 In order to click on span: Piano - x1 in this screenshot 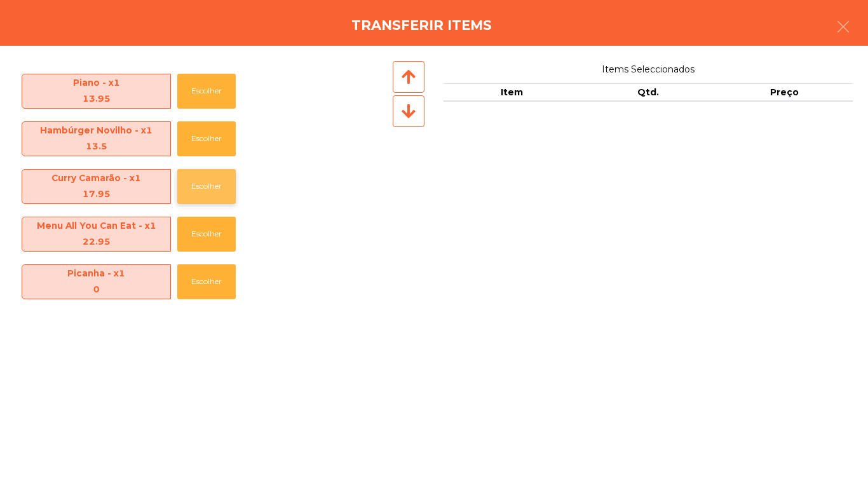, I will do `click(96, 91)`.